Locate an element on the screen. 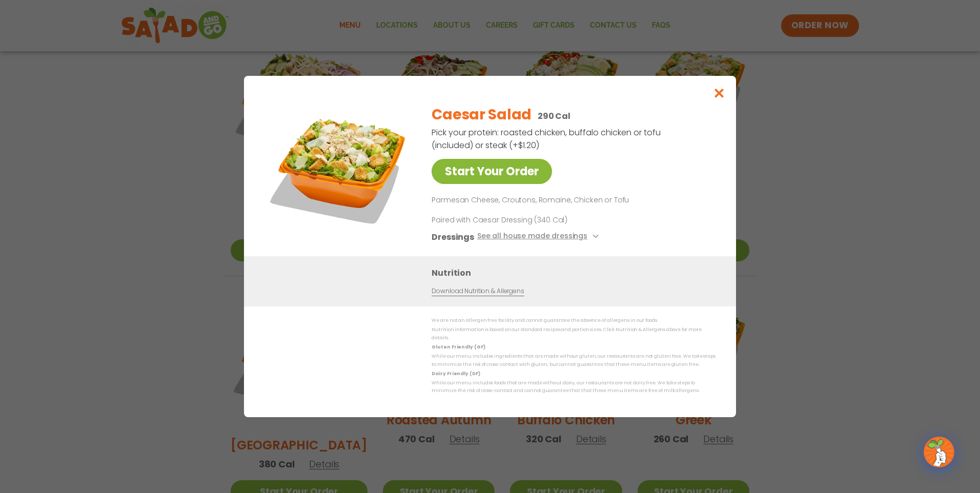 This screenshot has height=493, width=980. p: Paired with Caesar Dressing (340 Cal) is located at coordinates (527, 220).